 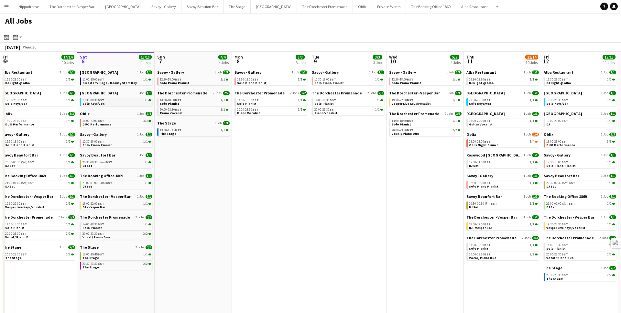 I want to click on a: 17:30-20:30BST1/1Solo Keys/Vox, so click(x=581, y=102).